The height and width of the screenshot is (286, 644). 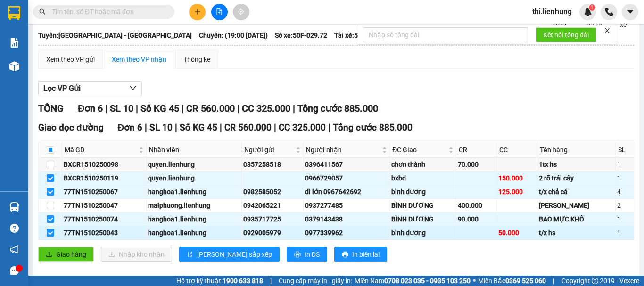 I want to click on td: 77TN1510250043, so click(x=104, y=233).